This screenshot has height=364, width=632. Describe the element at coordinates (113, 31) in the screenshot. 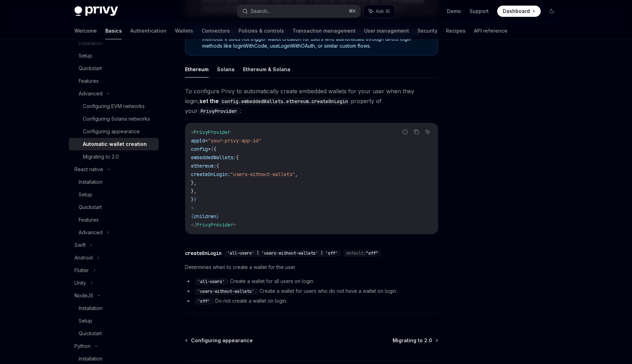

I see `a: Basics` at that location.